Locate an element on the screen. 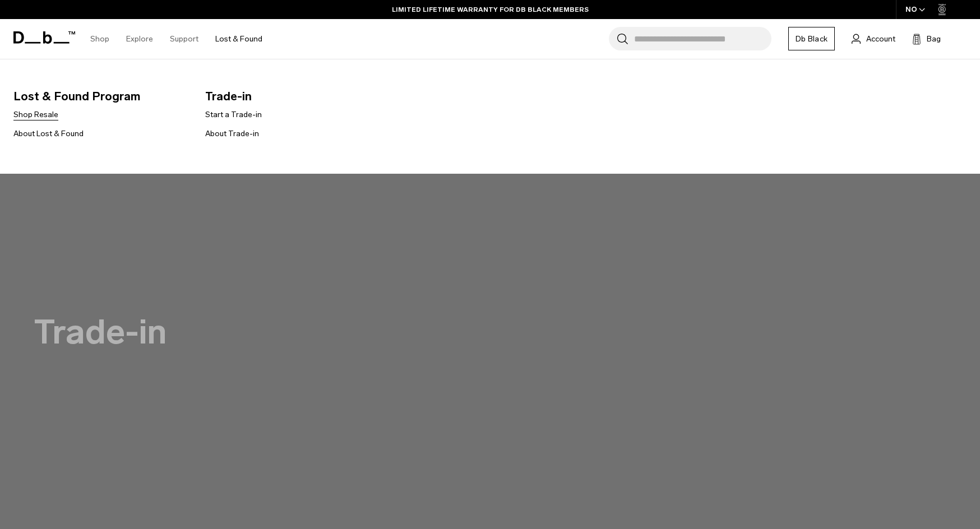 Image resolution: width=980 pixels, height=529 pixels. a: LIMITED LIFETIME WARRANTY FOR DB BLACK MEMBERS is located at coordinates (490, 9).